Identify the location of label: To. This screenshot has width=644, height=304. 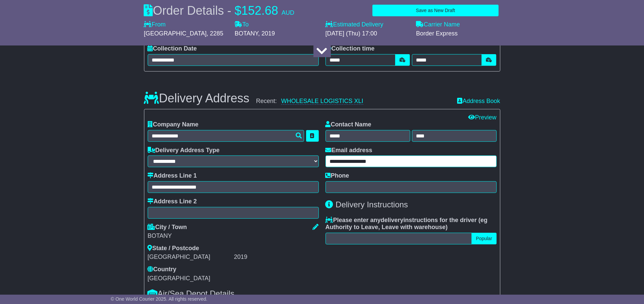
(242, 25).